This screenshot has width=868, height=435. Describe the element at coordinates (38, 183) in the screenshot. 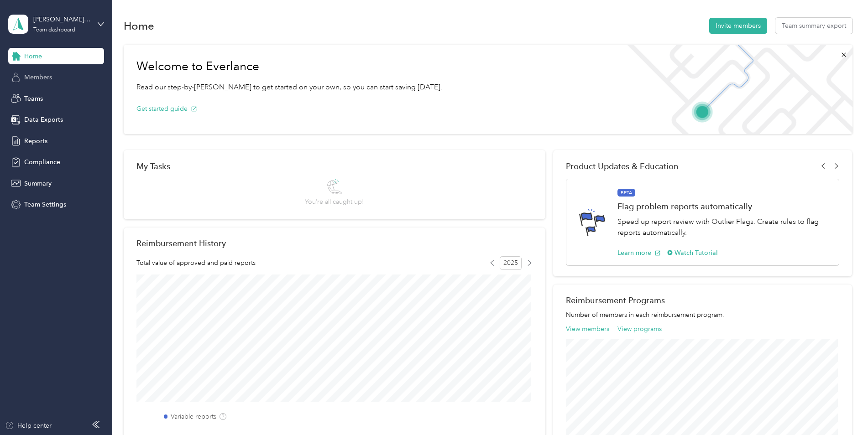

I see `span: Summary` at that location.